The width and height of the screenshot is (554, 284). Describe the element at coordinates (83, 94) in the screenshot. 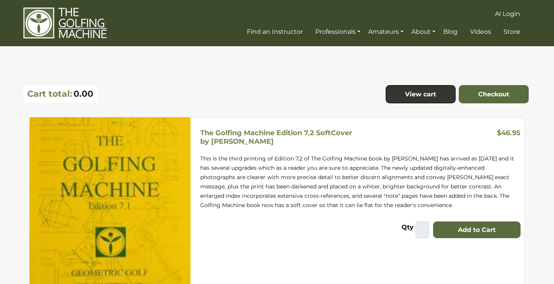

I see `span: 0.00` at that location.